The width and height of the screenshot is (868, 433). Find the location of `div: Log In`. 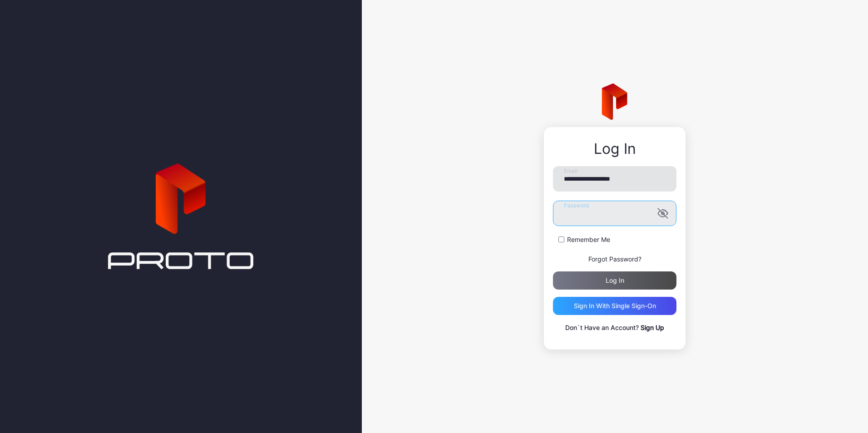

div: Log In is located at coordinates (614, 149).